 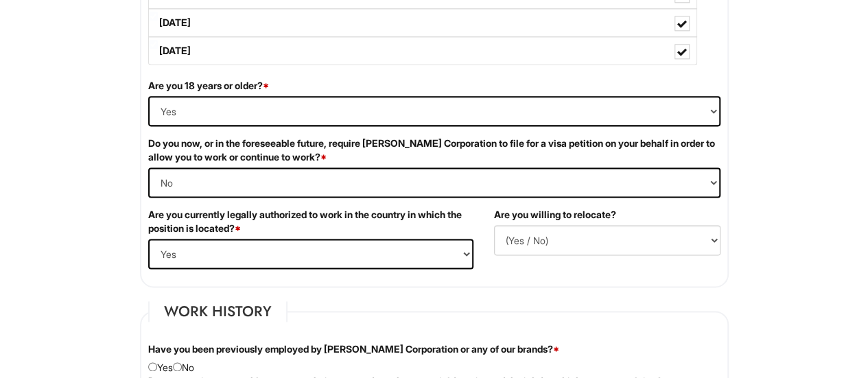 I want to click on label: Are you 18 years or older?, so click(x=209, y=85).